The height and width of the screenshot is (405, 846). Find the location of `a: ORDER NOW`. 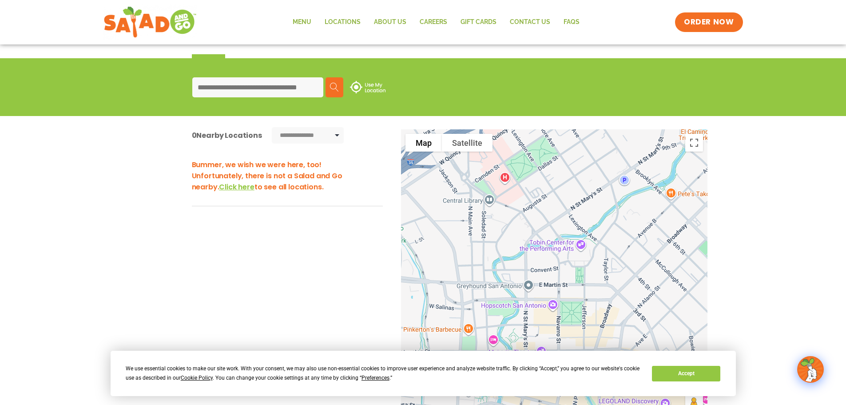

a: ORDER NOW is located at coordinates (709, 22).